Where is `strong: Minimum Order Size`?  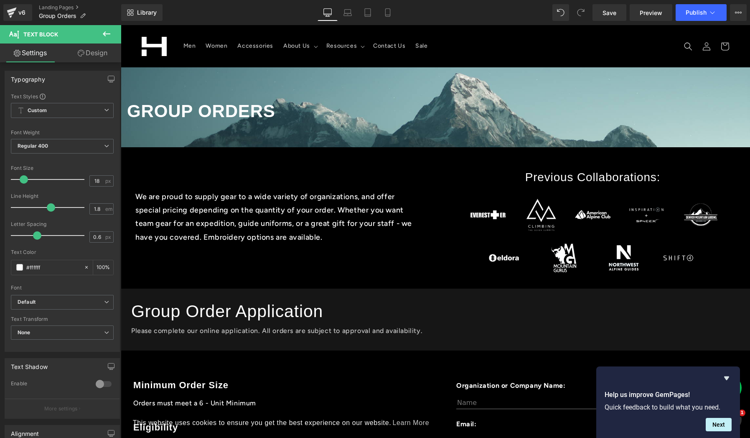
strong: Minimum Order Size is located at coordinates (60, 360).